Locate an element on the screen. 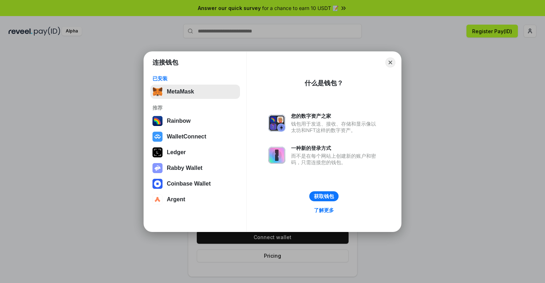 The image size is (545, 283). h1: 连接钱包 is located at coordinates (165, 62).